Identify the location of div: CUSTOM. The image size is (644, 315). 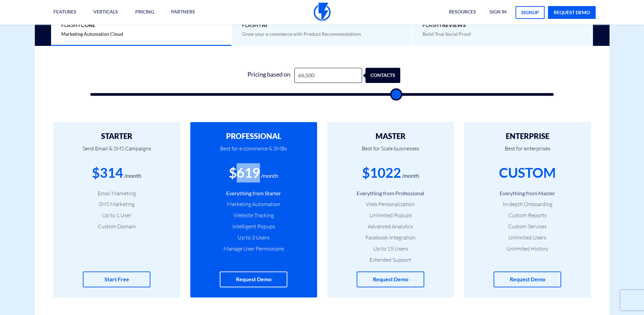
(527, 173).